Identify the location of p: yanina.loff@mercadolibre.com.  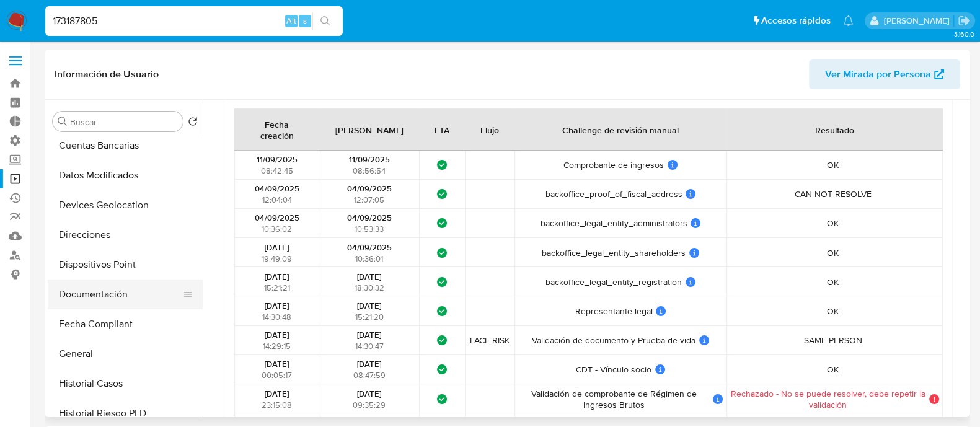
(918, 20).